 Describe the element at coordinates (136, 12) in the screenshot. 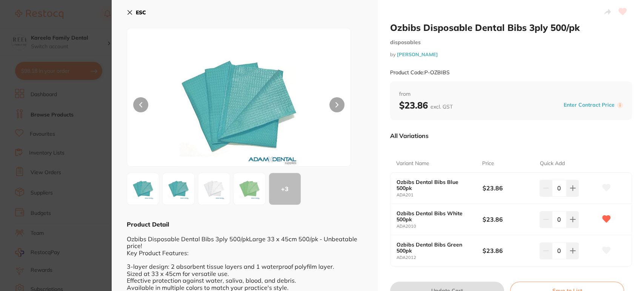

I see `button: ESC` at that location.